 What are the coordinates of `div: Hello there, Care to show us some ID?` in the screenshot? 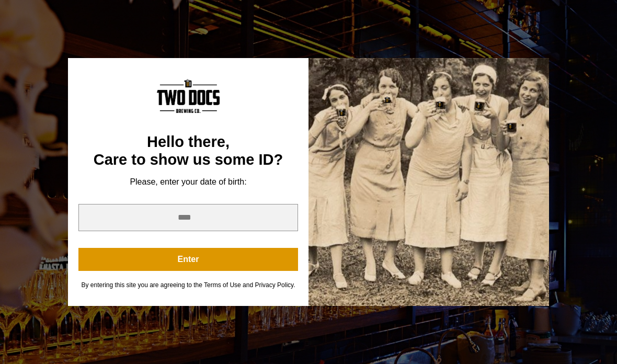 It's located at (189, 151).